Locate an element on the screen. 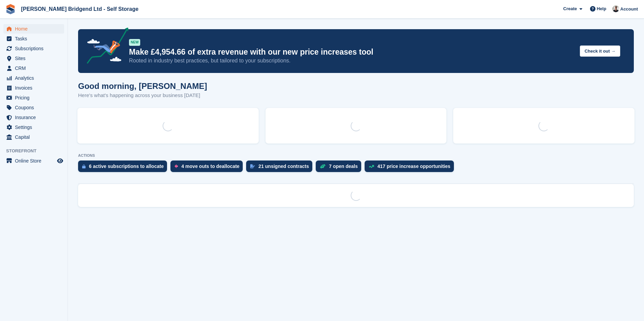 Image resolution: width=644 pixels, height=321 pixels. img: contract_signature_icon-13c848040528278c33f63329250d36e43548de30e8caae1d1a13099fd9432cc5.svg is located at coordinates (252, 166).